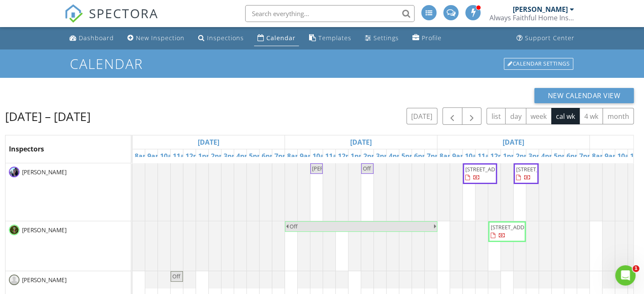 The width and height of the screenshot is (644, 294). I want to click on button: list, so click(496, 116).